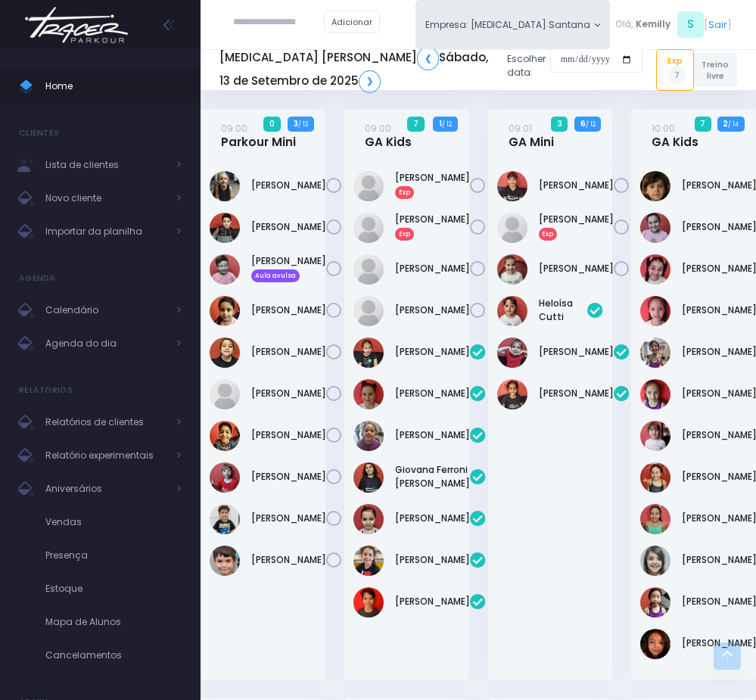  Describe the element at coordinates (691, 24) in the screenshot. I see `span: S` at that location.